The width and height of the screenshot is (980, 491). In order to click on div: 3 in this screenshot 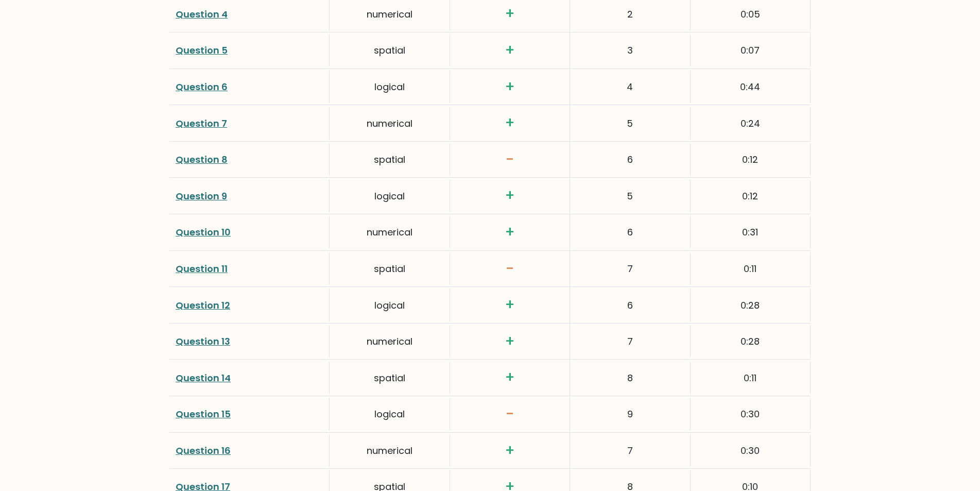, I will do `click(630, 50)`.